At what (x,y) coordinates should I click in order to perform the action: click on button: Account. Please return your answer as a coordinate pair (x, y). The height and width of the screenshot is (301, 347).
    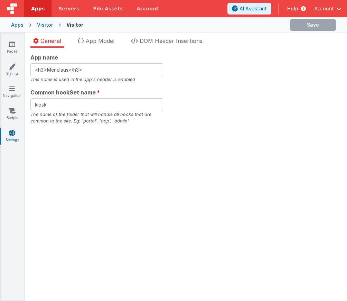
    Looking at the image, I should click on (328, 9).